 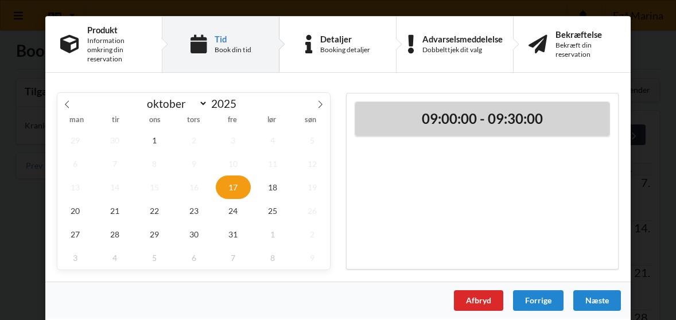 What do you see at coordinates (194, 140) in the screenshot?
I see `span: oktober 2, 2025` at bounding box center [194, 140].